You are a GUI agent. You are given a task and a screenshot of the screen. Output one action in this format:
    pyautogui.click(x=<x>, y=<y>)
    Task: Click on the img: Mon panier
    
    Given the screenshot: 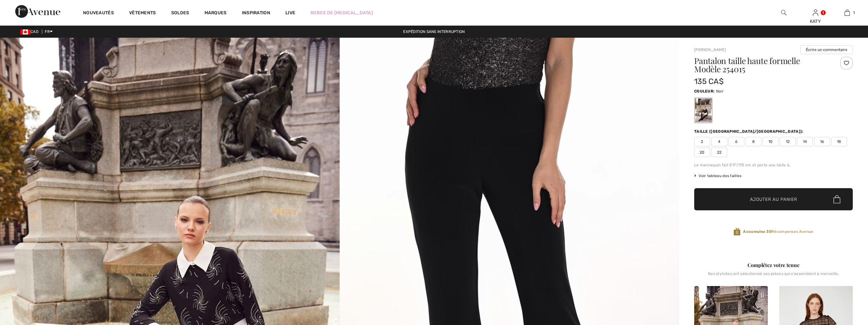 What is the action you would take?
    pyautogui.click(x=847, y=13)
    